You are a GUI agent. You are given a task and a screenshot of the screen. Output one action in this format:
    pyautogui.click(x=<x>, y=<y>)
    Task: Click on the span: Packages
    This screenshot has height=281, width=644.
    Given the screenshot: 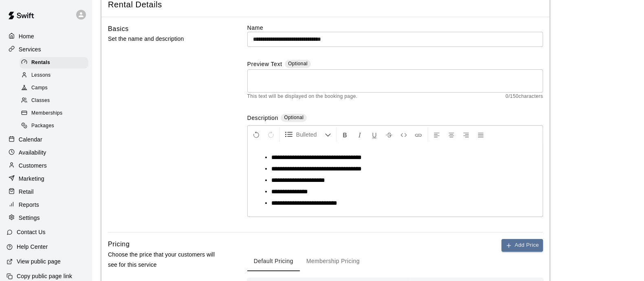 What is the action you would take?
    pyautogui.click(x=43, y=126)
    